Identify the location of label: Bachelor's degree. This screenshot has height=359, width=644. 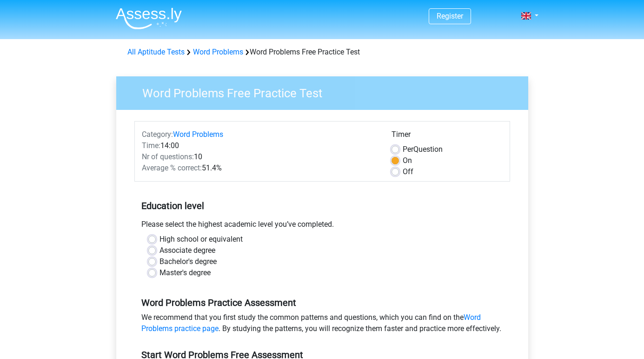
(188, 262).